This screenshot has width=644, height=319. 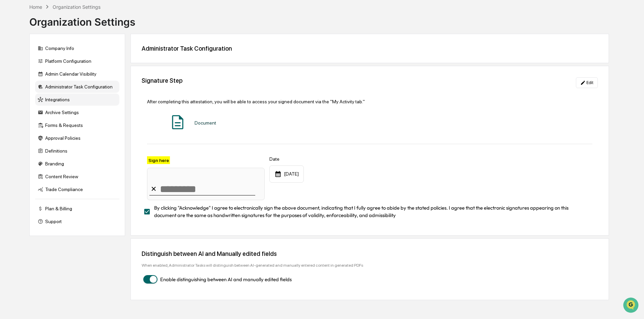 What do you see at coordinates (69, 89) in the screenshot?
I see `span: Attestations` at bounding box center [69, 89].